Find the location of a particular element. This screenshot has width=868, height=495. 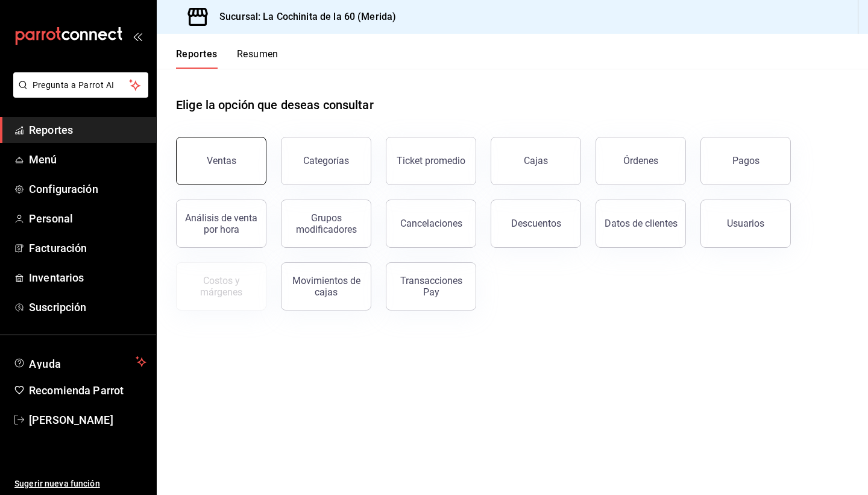

button: Resumen is located at coordinates (258, 59).